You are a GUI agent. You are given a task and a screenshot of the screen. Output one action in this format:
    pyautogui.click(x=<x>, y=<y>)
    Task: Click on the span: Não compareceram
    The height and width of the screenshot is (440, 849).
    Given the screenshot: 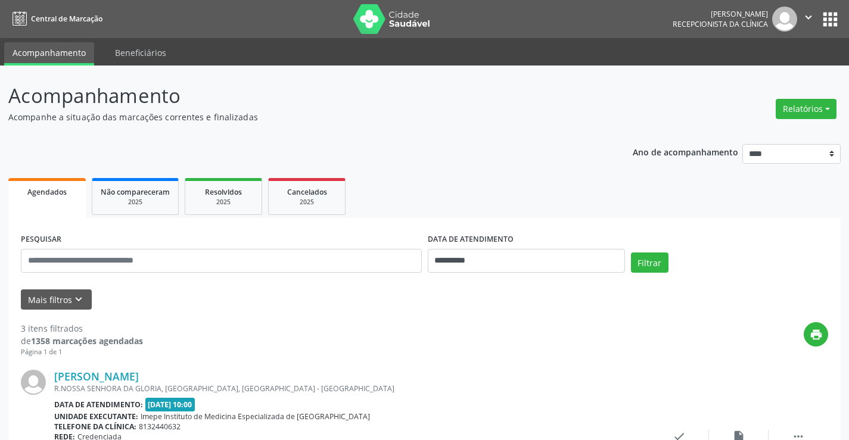 What is the action you would take?
    pyautogui.click(x=135, y=192)
    